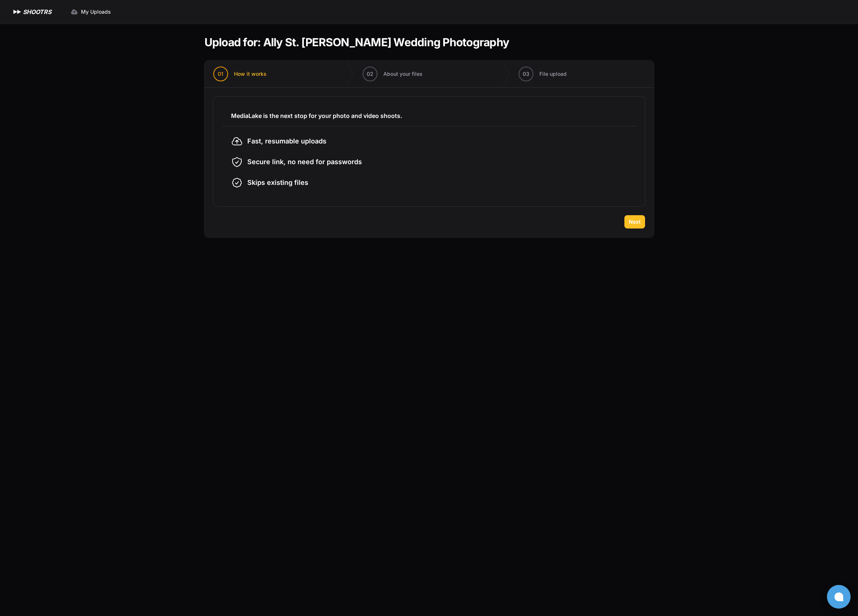  What do you see at coordinates (635, 222) in the screenshot?
I see `button: Next` at bounding box center [635, 222].